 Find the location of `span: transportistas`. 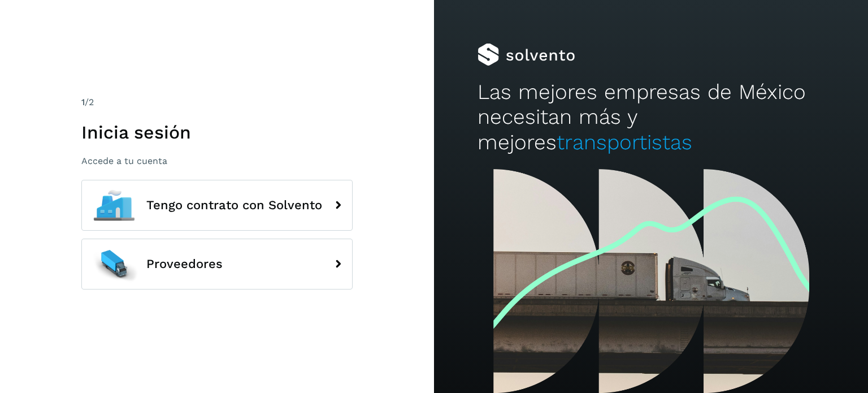

span: transportistas is located at coordinates (625, 142).